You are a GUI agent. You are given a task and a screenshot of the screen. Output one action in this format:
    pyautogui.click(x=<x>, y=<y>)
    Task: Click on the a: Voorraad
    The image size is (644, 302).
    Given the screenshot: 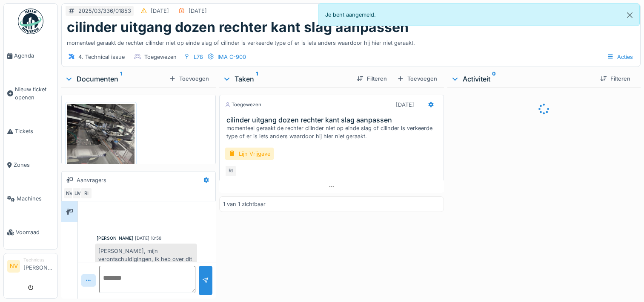 What is the action you would take?
    pyautogui.click(x=31, y=232)
    